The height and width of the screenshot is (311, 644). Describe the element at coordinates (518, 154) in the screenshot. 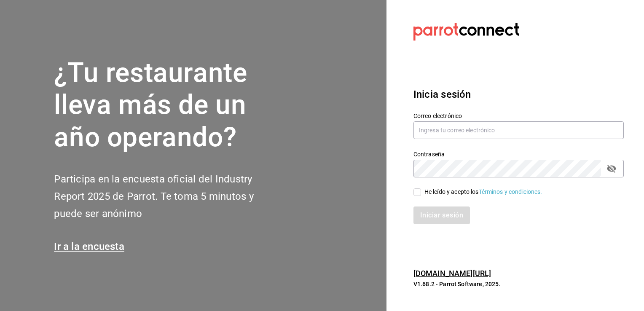

I see `label: Contraseña` at that location.